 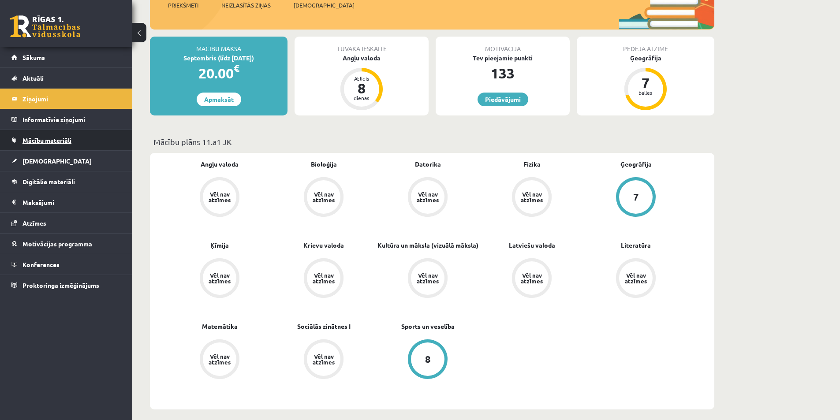 I want to click on a: Konferences, so click(x=66, y=265).